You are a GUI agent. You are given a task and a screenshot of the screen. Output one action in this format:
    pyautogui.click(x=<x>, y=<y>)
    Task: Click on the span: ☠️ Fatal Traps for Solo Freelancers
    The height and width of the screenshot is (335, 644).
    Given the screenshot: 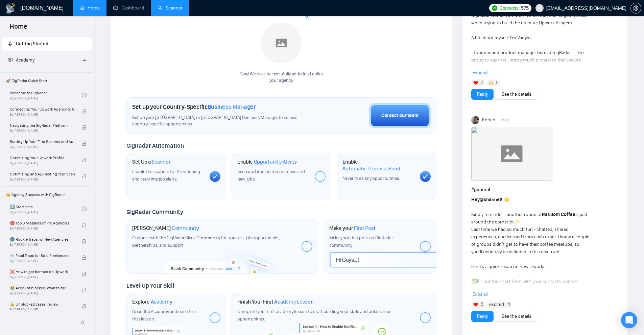 What is the action you would take?
    pyautogui.click(x=42, y=256)
    